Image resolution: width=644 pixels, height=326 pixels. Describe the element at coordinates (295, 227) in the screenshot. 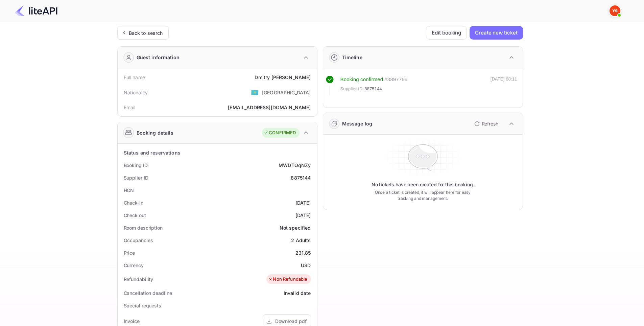

I see `div: Not specified` at that location.